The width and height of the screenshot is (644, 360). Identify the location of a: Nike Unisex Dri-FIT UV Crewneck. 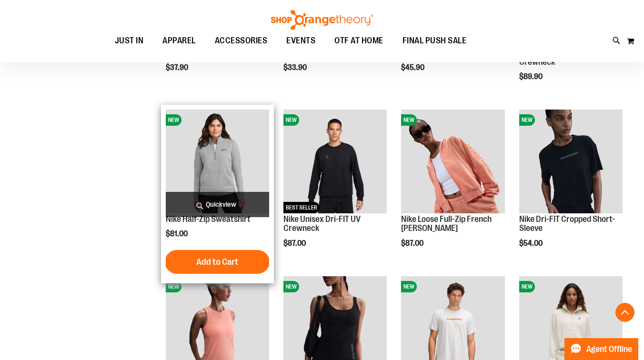
(322, 224).